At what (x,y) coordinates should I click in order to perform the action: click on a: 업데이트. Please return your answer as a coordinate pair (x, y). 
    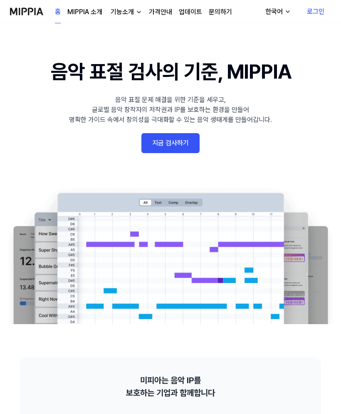
    Looking at the image, I should click on (190, 12).